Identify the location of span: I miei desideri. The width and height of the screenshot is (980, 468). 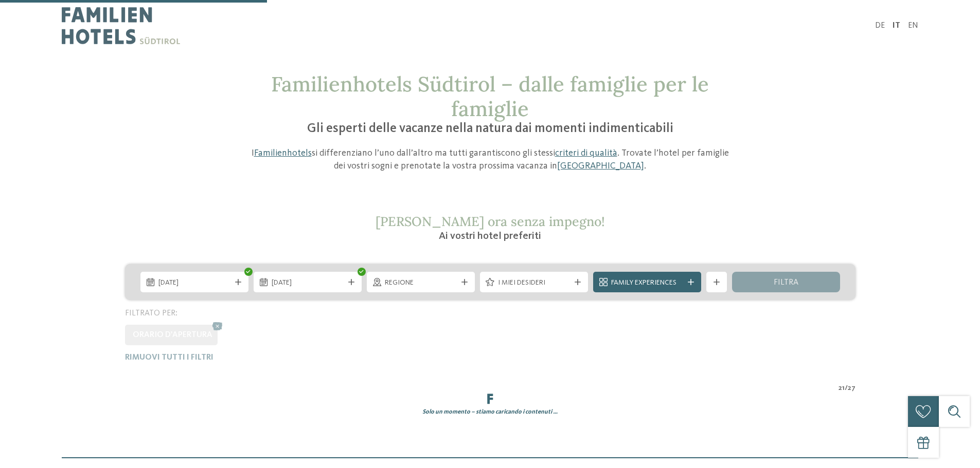
(534, 283).